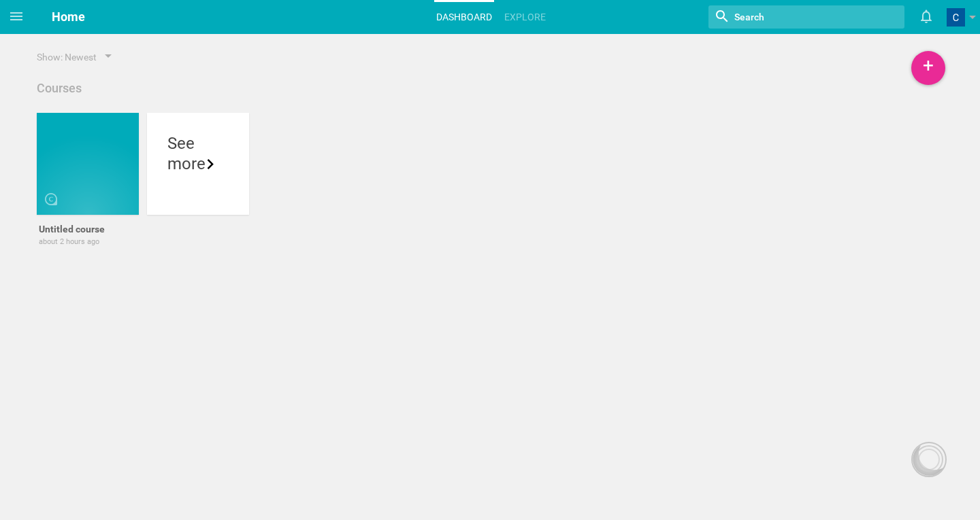 The height and width of the screenshot is (520, 980). I want to click on div: 2025-09-26T15:13:38.565Z, so click(88, 242).